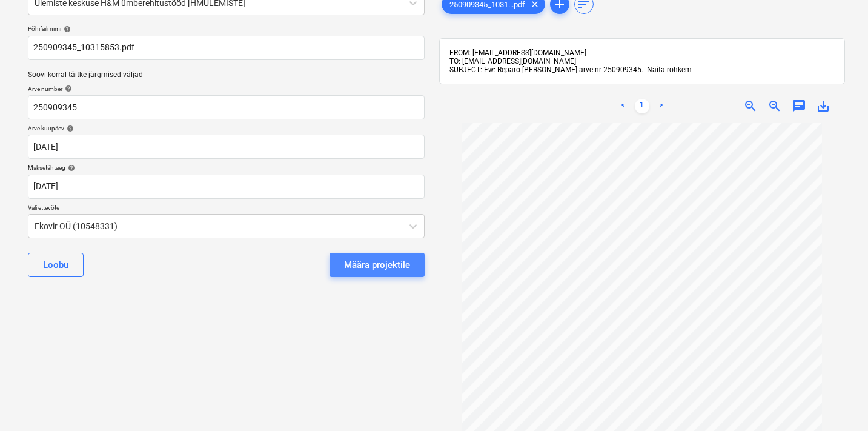 Image resolution: width=868 pixels, height=431 pixels. Describe the element at coordinates (642, 106) in the screenshot. I see `a: Page 1 is your current page` at that location.